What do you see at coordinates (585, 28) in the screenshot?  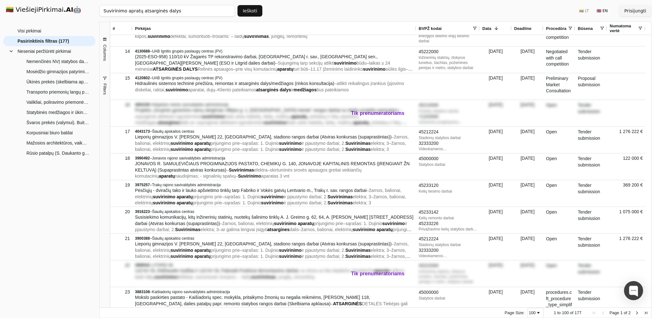 I see `span: Būsena` at bounding box center [585, 28].